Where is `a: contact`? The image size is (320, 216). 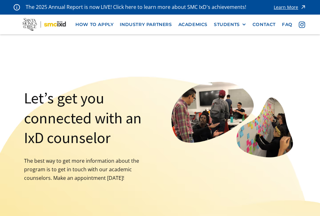 a: contact is located at coordinates (264, 24).